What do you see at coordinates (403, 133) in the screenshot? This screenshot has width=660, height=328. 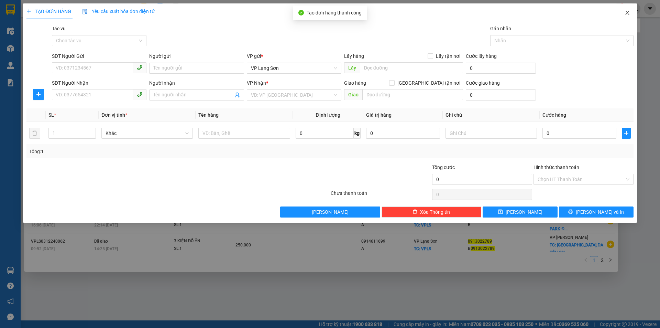 I see `input: 0` at bounding box center [403, 133].